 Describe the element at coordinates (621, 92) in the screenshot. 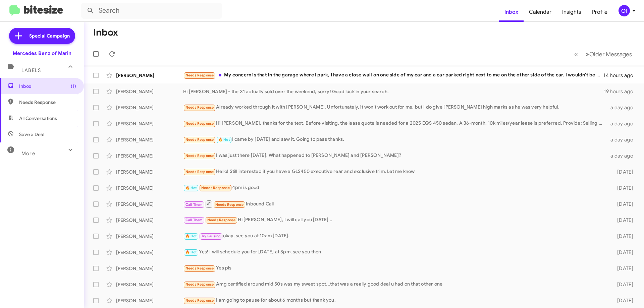

I see `div: 19 hours ago` at that location.